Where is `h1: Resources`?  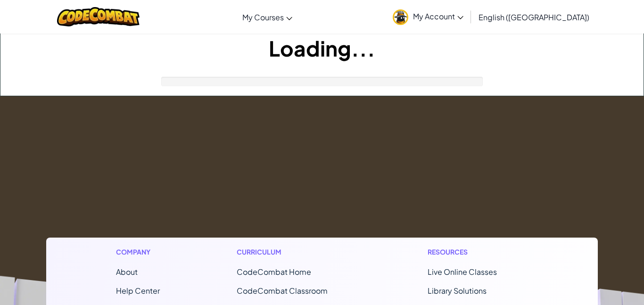 h1: Resources is located at coordinates (477, 251).